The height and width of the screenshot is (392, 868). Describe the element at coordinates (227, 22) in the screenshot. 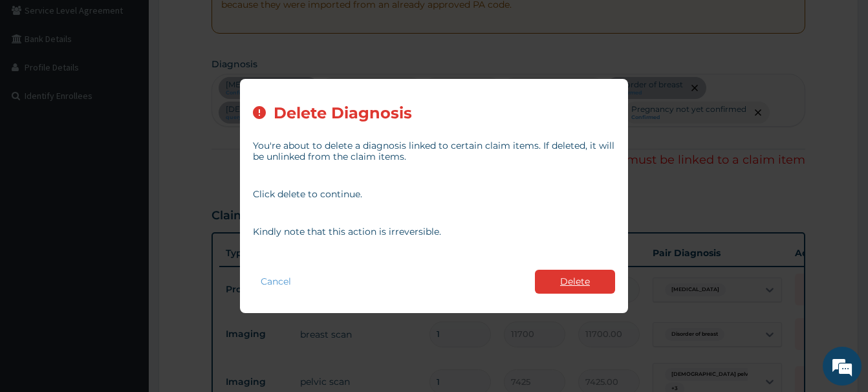

I see `div: Minimize live chat window` at that location.